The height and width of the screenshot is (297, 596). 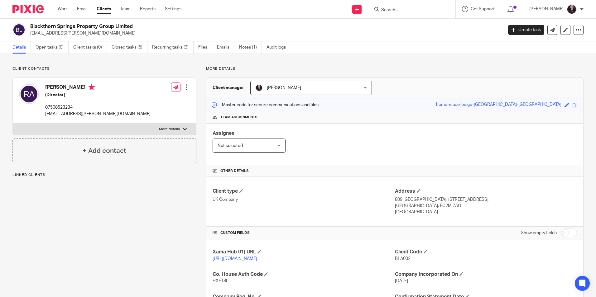 What do you see at coordinates (28, 9) in the screenshot?
I see `img: Pixie` at bounding box center [28, 9].